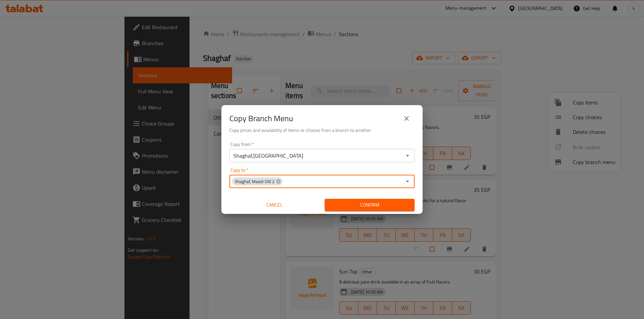 The height and width of the screenshot is (319, 644). I want to click on button: Confirm, so click(370, 205).